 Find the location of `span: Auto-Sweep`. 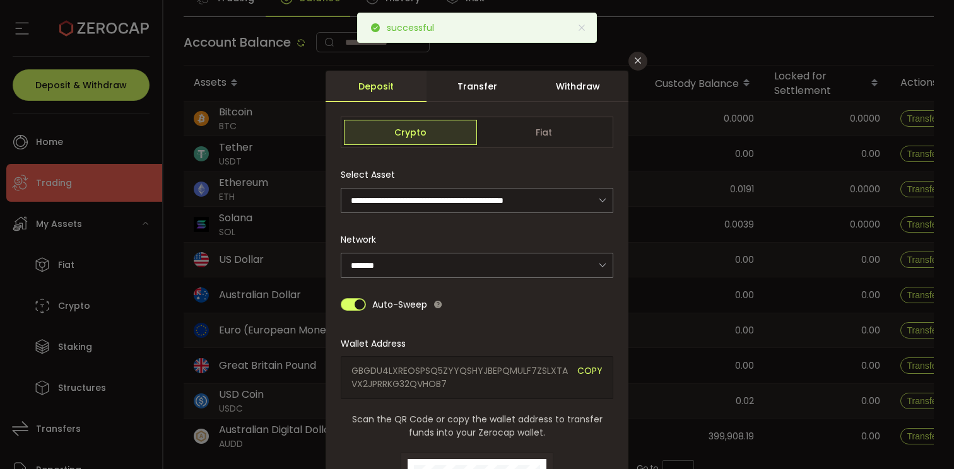

span: Auto-Sweep is located at coordinates (399, 305).